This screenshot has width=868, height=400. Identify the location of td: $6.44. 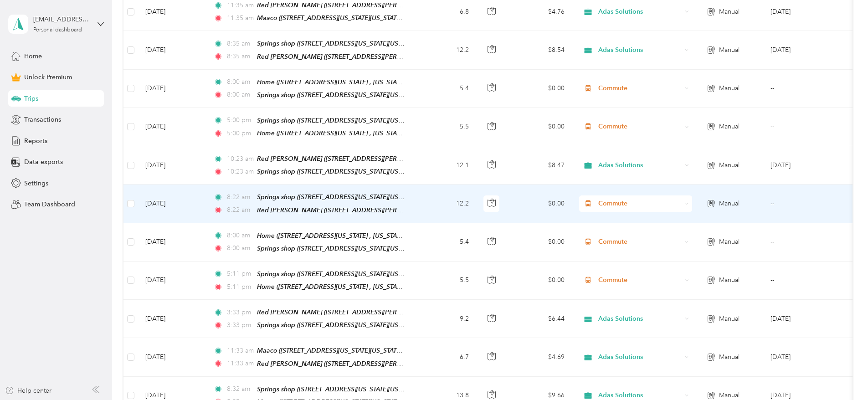
(540, 319).